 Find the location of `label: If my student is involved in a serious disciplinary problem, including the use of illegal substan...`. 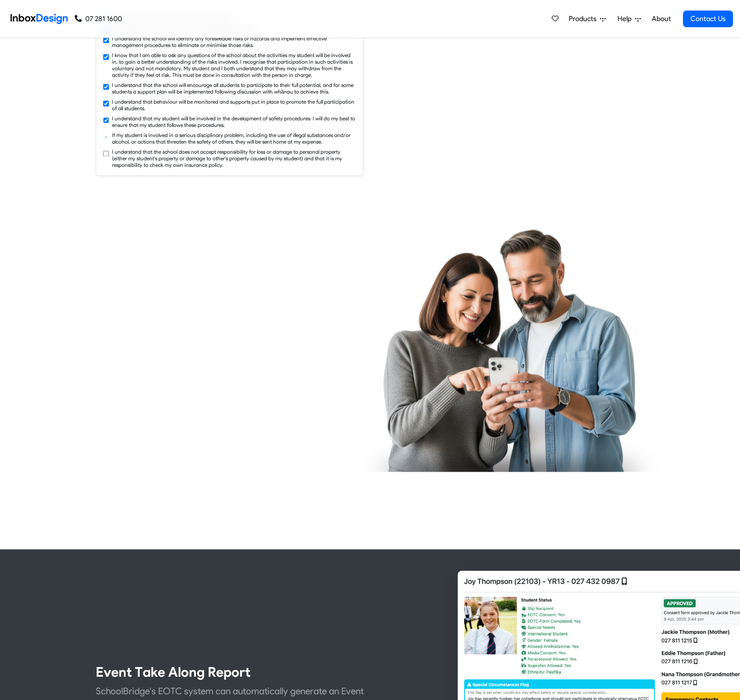

label: If my student is involved in a serious disciplinary problem, including the use of illegal substan... is located at coordinates (234, 138).